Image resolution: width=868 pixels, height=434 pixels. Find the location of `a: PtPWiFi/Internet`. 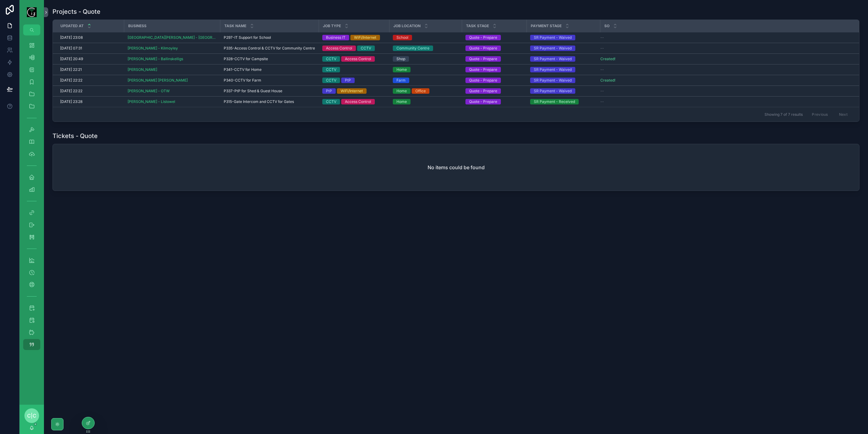

a: PtPWiFi/Internet is located at coordinates (354, 91).